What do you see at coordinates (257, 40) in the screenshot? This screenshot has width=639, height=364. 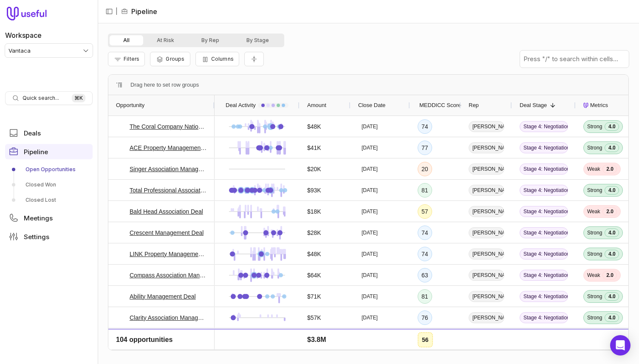 I see `button: By Stage` at bounding box center [257, 40].